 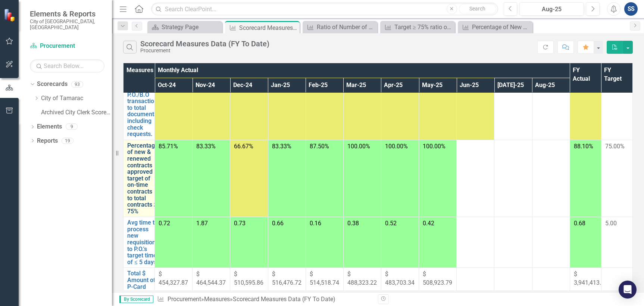 What do you see at coordinates (615, 146) in the screenshot?
I see `span: 75.00%` at bounding box center [615, 146].